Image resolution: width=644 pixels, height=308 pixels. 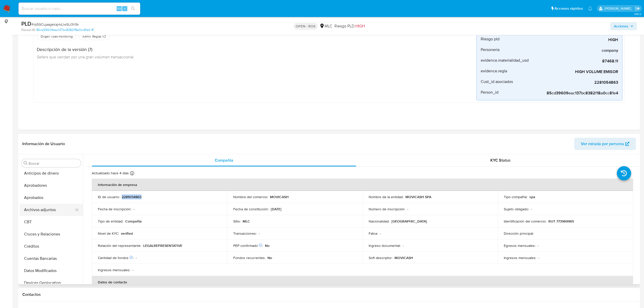 What do you see at coordinates (65, 30) in the screenshot?
I see `a: 85cd39609eac137bc8382f18a0cc81e4` at bounding box center [65, 30].